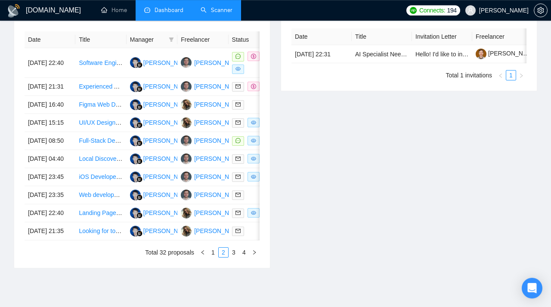 This screenshot has height=307, width=551. I want to click on li: 1, so click(213, 253).